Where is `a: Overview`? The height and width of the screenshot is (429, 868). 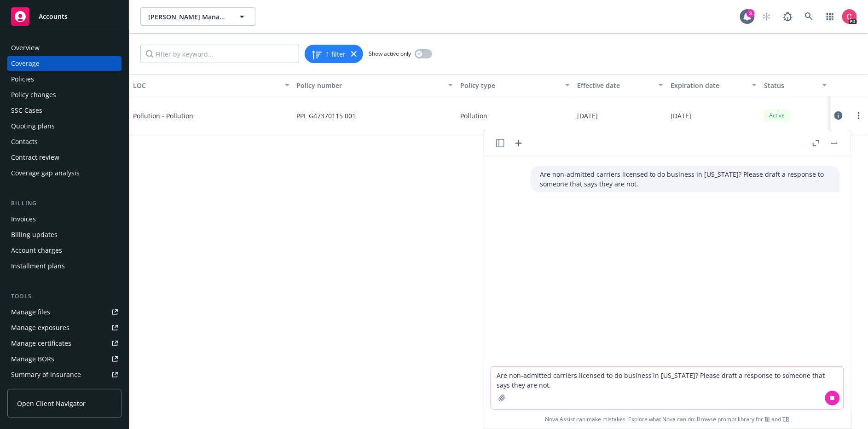 a: Overview is located at coordinates (64, 48).